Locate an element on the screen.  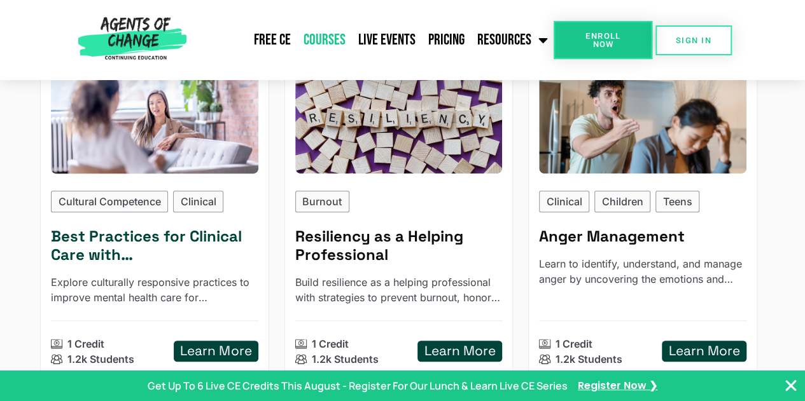
a: Resources is located at coordinates (512, 40).